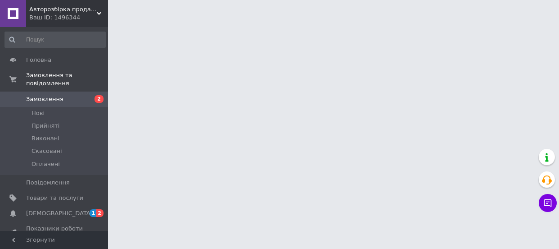  What do you see at coordinates (45, 99) in the screenshot?
I see `span: Замовлення` at bounding box center [45, 99].